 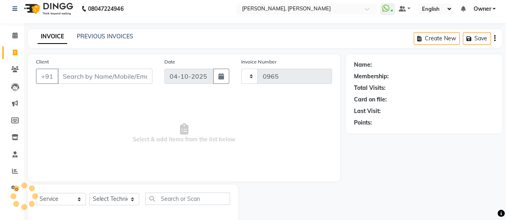 What do you see at coordinates (47, 76) in the screenshot?
I see `button: +91` at bounding box center [47, 76].